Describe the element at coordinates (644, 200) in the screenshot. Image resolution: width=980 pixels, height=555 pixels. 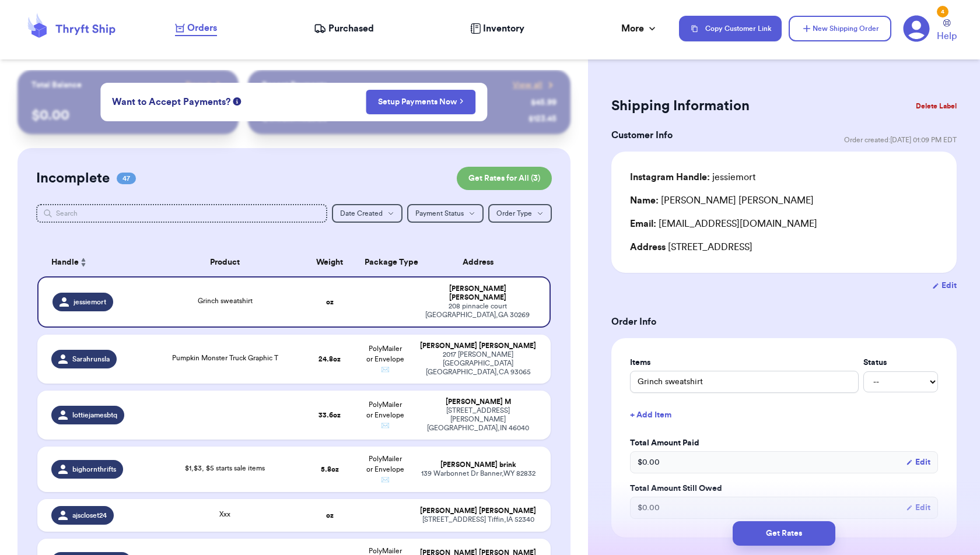
I see `span: Name:` at that location.